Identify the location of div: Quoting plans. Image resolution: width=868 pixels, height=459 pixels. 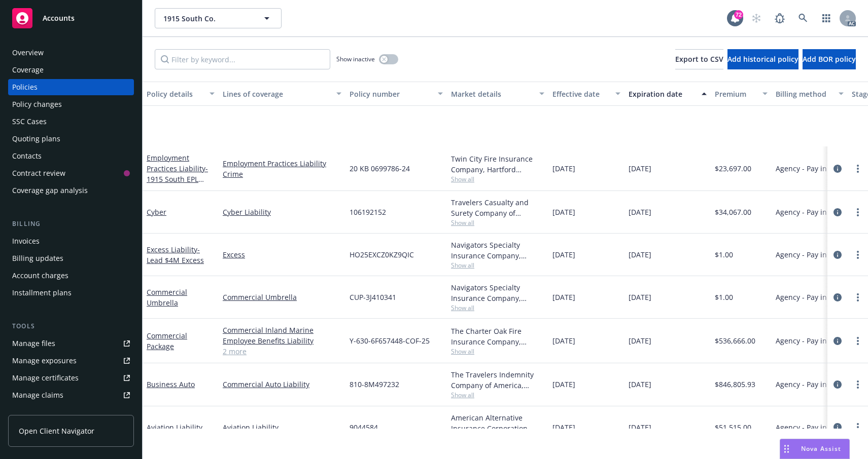
(36, 139).